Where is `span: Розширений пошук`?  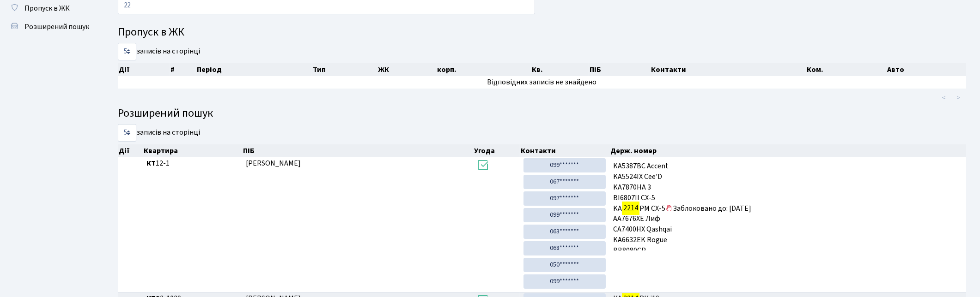
span: Розширений пошук is located at coordinates (57, 27).